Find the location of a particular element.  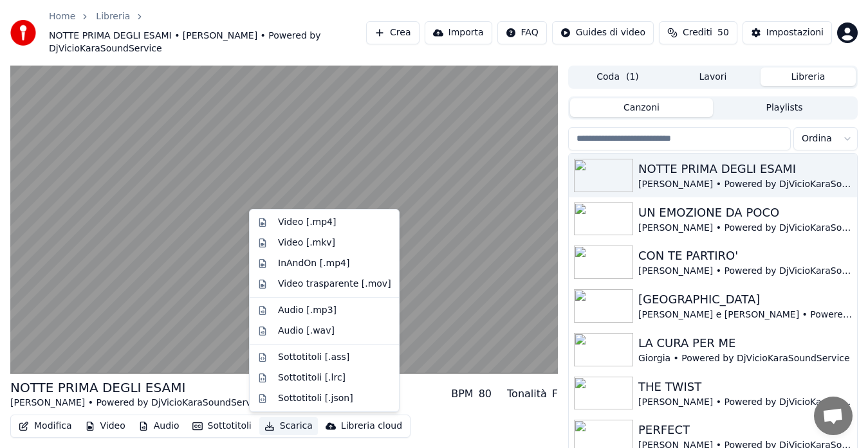

span: Crediti is located at coordinates (698, 33).